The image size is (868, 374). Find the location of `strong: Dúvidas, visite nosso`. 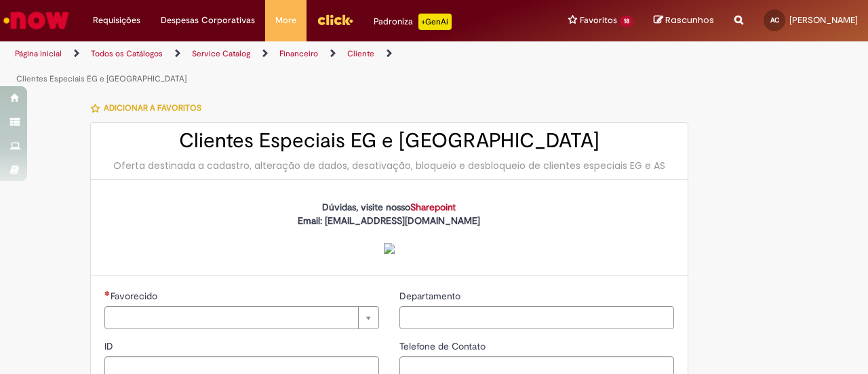

strong: Dúvidas, visite nosso is located at coordinates (389, 207).